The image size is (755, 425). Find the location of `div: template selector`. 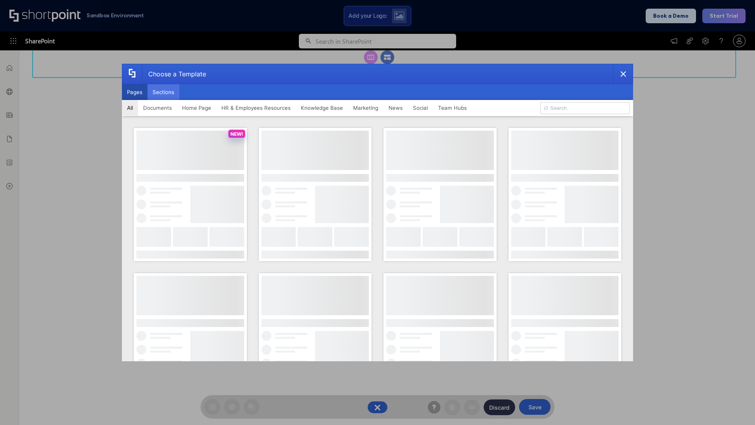

div: template selector is located at coordinates (378, 212).